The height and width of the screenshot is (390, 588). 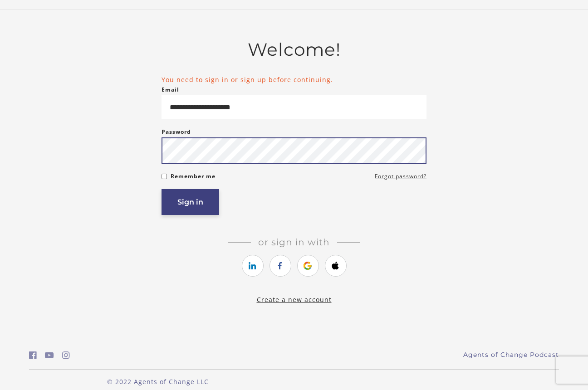 What do you see at coordinates (33, 355) in the screenshot?
I see `a: https://www.facebook.com/groups/aswbtestprep (Open in a new window)` at bounding box center [33, 355].